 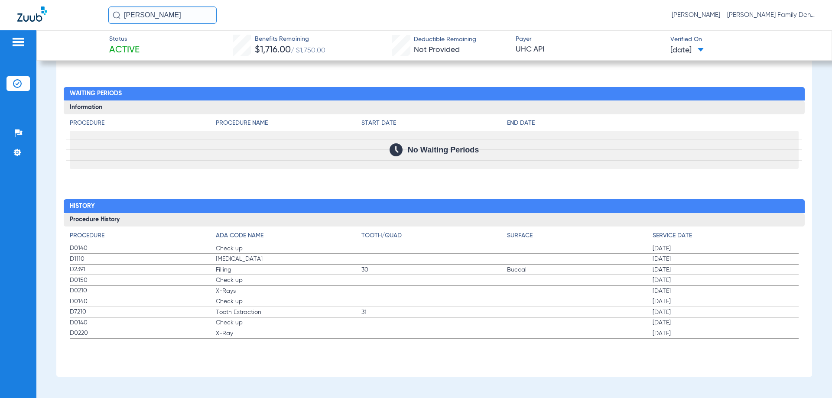 I want to click on span: D0220, so click(x=142, y=333).